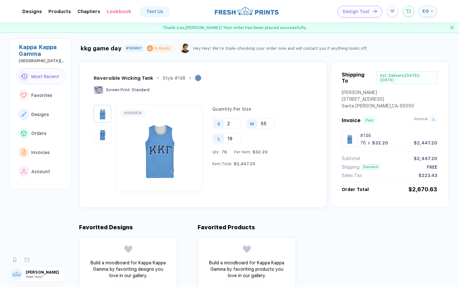 Image resolution: width=459 pixels, height=287 pixels. Describe the element at coordinates (40, 152) in the screenshot. I see `span: Invoices` at that location.